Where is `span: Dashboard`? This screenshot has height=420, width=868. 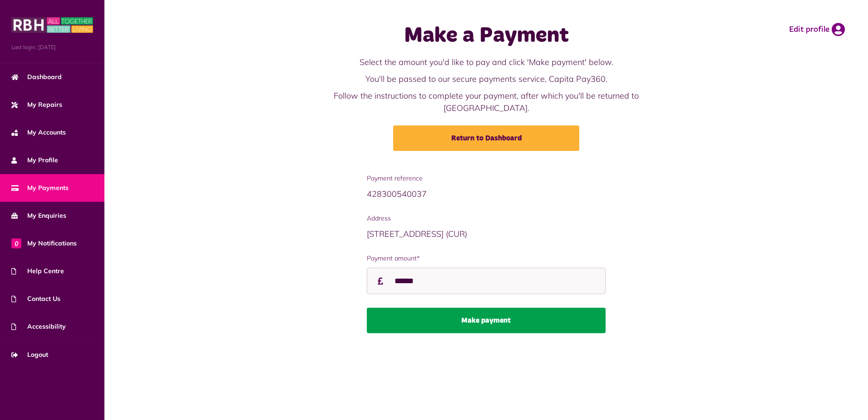 span: Dashboard is located at coordinates (37, 77).